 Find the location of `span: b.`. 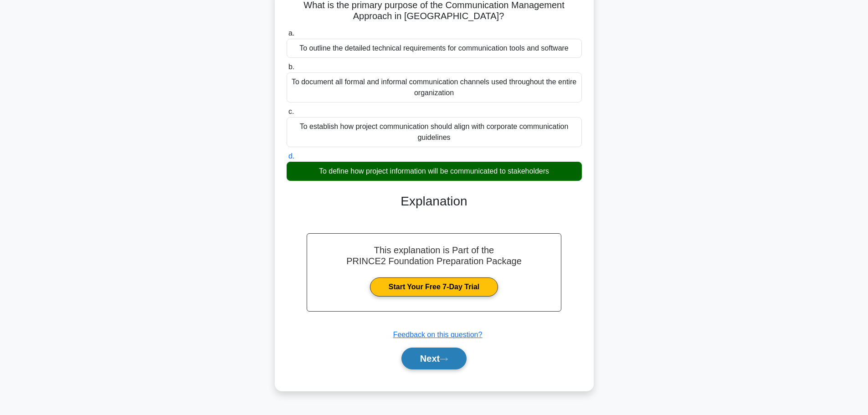

span: b. is located at coordinates (292, 67).